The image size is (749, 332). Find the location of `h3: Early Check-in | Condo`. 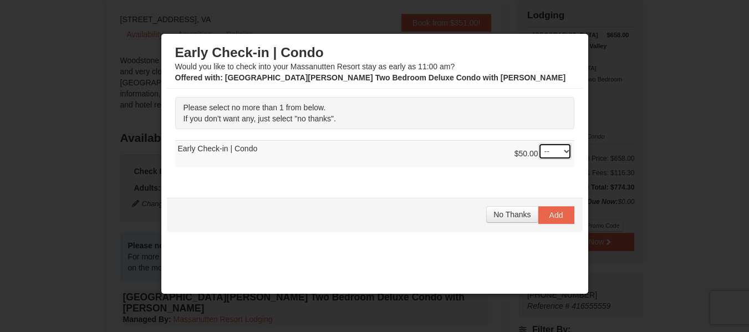

h3: Early Check-in | Condo is located at coordinates (375, 53).